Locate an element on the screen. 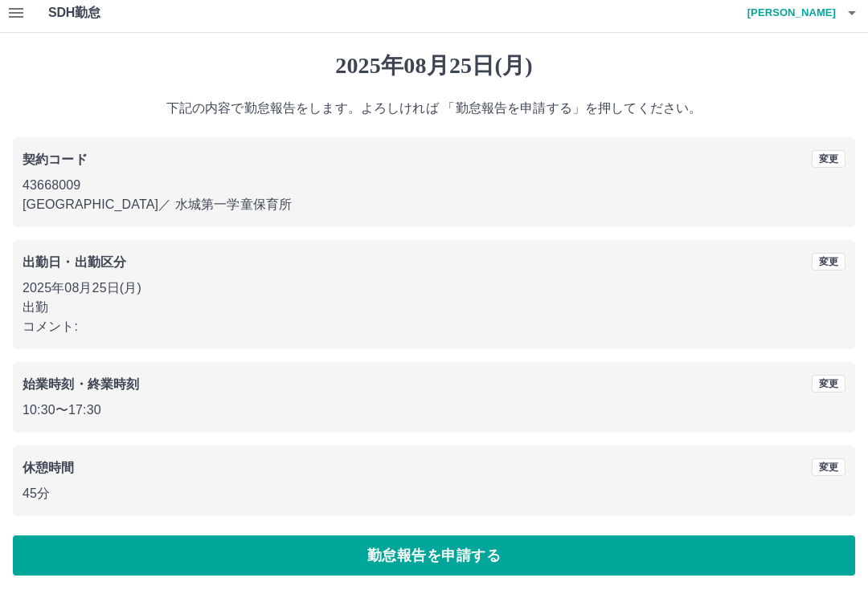 Image resolution: width=868 pixels, height=594 pixels. p: 10:30 〜 17:30 is located at coordinates (434, 411).